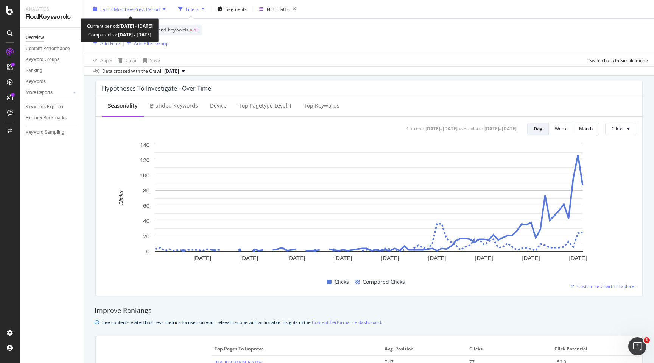 This screenshot has height=363, width=654. What do you see at coordinates (171, 71) in the screenshot?
I see `span: 2025 Aug. 2nd` at bounding box center [171, 71].